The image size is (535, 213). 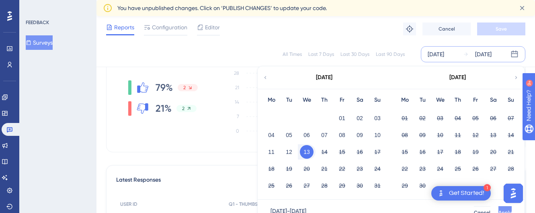 What do you see at coordinates (501, 29) in the screenshot?
I see `span: Save` at bounding box center [501, 29].